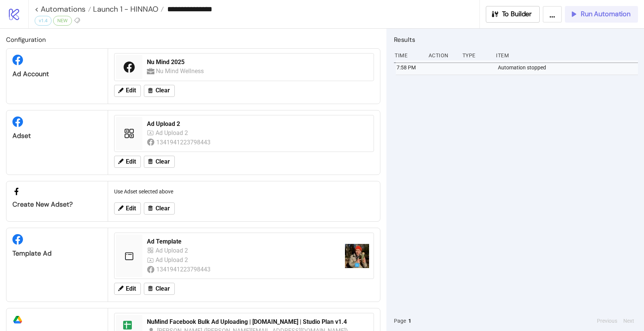  I want to click on span: Launch 1 - HINNAO, so click(124, 9).